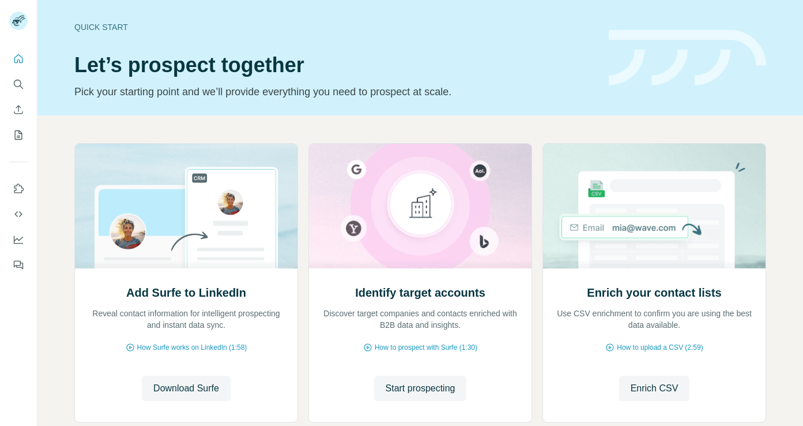 The width and height of the screenshot is (803, 426). I want to click on span: How to prospect with Surfe (1:30), so click(426, 347).